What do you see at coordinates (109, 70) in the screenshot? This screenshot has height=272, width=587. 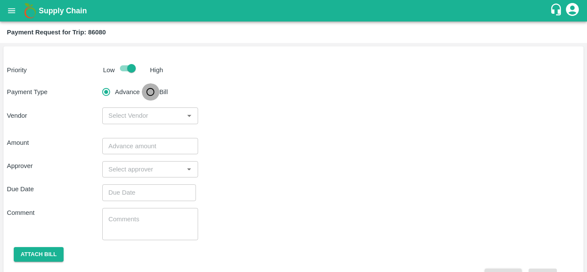 I see `p: Low` at bounding box center [109, 70].